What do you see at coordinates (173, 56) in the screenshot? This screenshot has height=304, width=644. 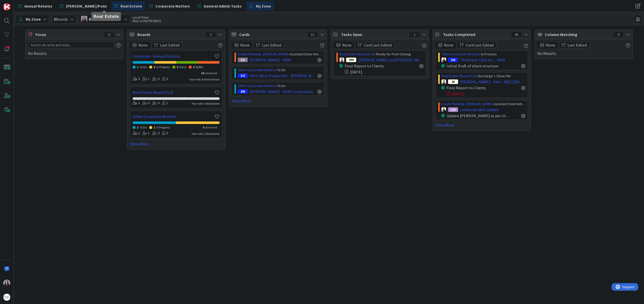 I see `a: Corporate - Annual Returns` at bounding box center [173, 56].